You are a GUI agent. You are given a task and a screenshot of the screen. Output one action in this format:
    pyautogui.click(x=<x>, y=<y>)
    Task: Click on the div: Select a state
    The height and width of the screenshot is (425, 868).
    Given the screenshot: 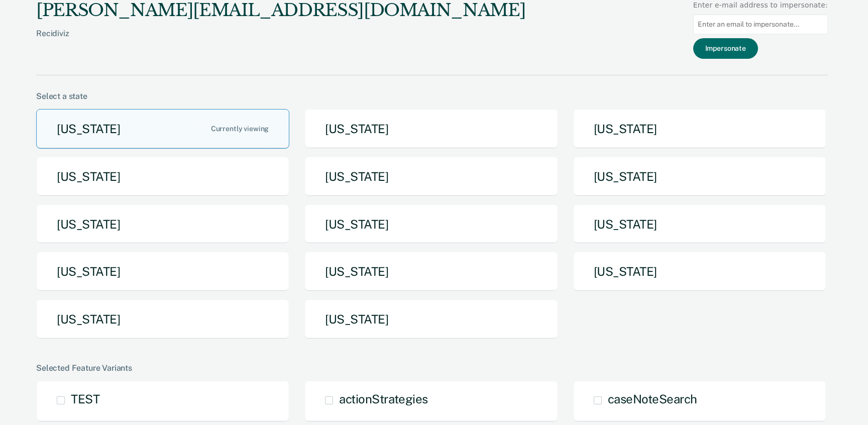 What is the action you would take?
    pyautogui.click(x=432, y=96)
    